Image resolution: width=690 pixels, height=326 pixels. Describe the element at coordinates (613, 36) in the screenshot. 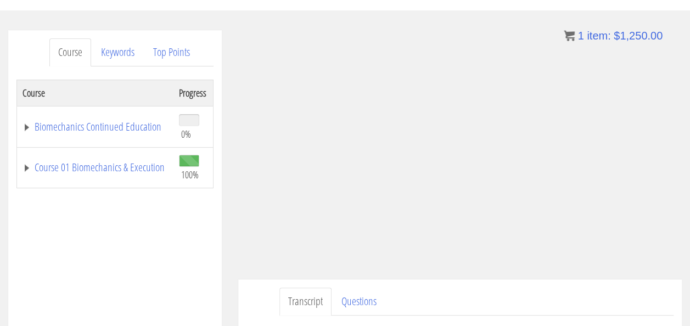

I see `a: 1 item: $1,250.00` at that location.